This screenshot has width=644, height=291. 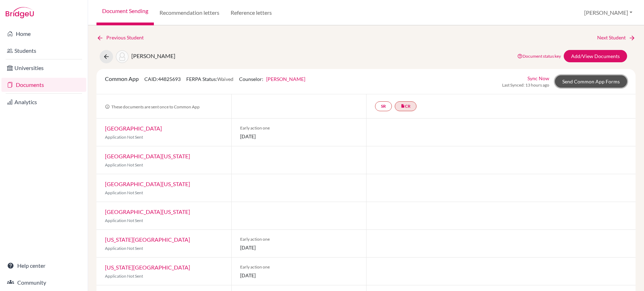 I want to click on a: Document status key, so click(x=539, y=56).